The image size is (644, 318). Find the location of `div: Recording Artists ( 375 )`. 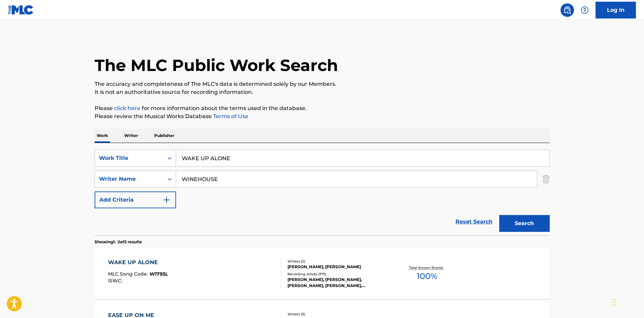

div: Recording Artists ( 375 ) is located at coordinates (338, 274).